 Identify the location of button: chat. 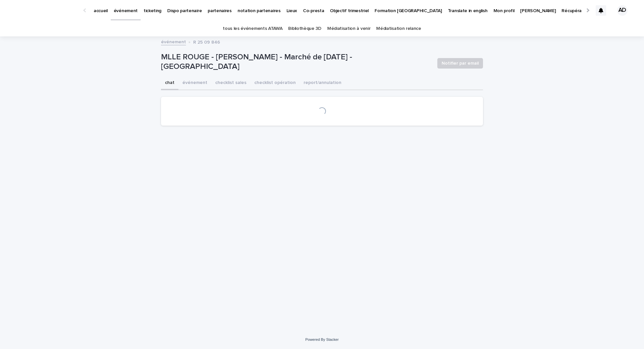
(170, 84).